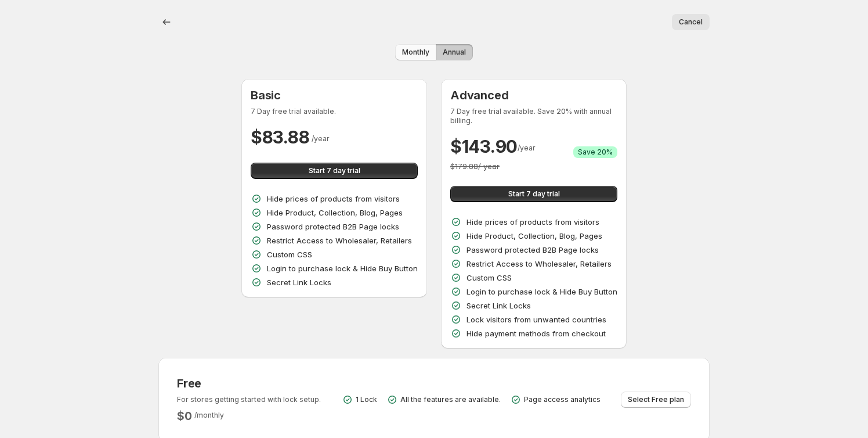 The height and width of the screenshot is (438, 868). I want to click on span: Cancel, so click(691, 22).